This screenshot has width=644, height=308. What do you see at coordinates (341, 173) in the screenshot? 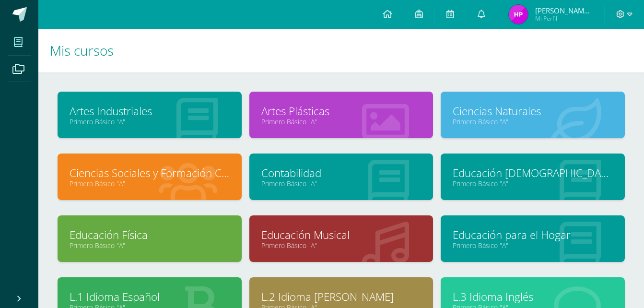
I see `a: Contabilidad` at bounding box center [341, 173].